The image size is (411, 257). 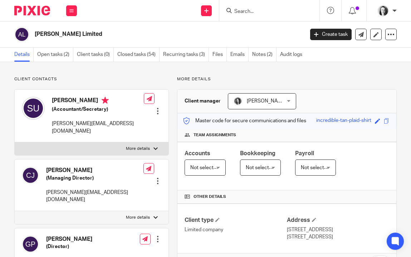 I want to click on a: Create task, so click(x=331, y=34).